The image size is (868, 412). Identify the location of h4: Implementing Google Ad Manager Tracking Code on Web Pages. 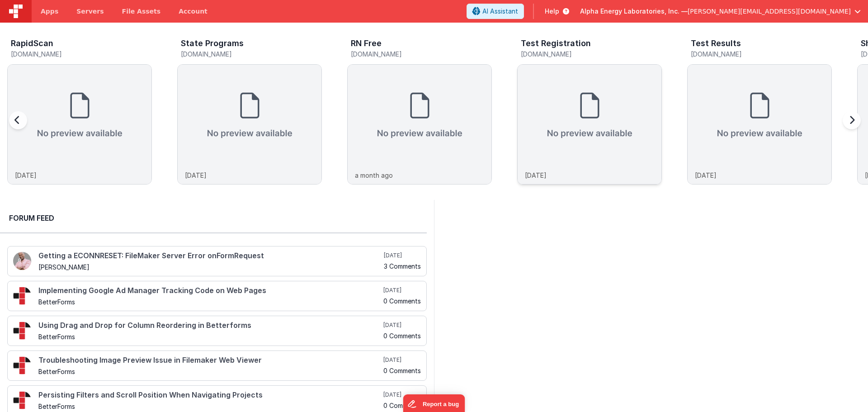
(210, 291).